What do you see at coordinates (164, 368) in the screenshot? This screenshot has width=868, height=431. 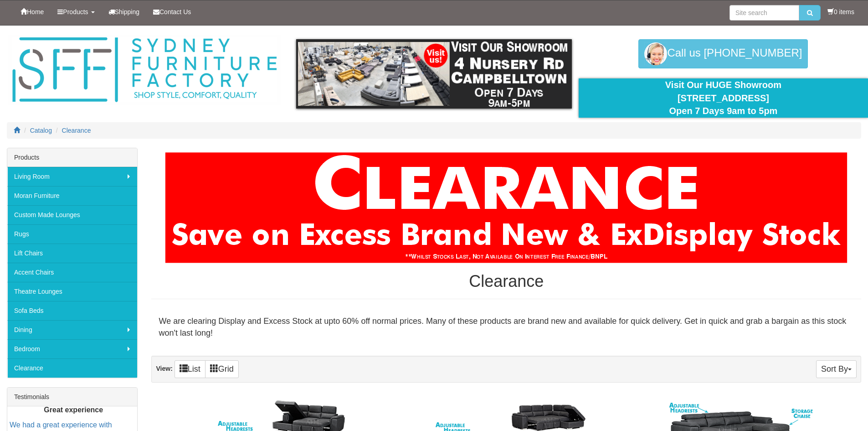 I see `strong: View:` at bounding box center [164, 368].